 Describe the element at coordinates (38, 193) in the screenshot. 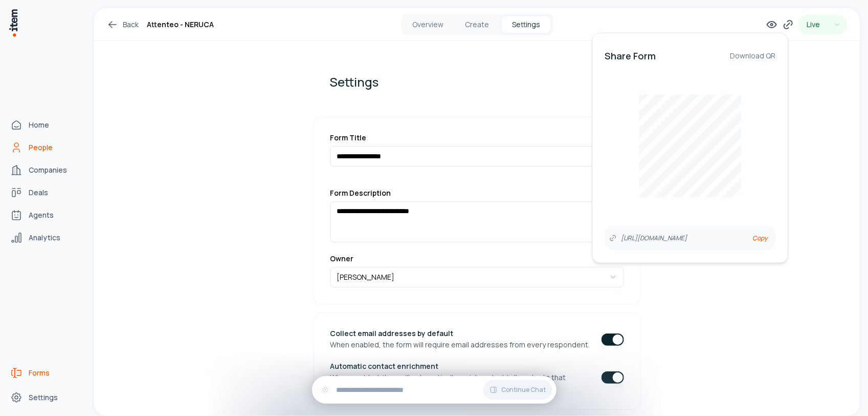

I see `span: Deals` at that location.